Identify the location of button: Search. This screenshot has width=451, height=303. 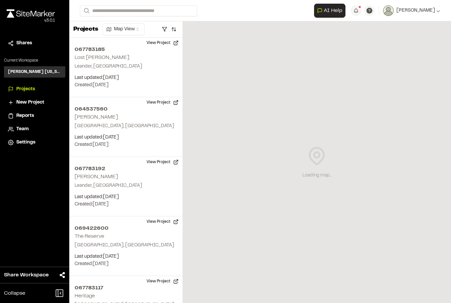
(86, 11).